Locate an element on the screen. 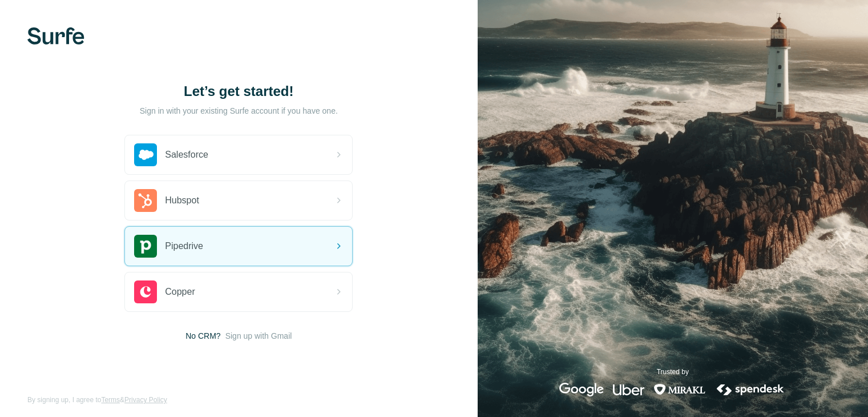 This screenshot has height=417, width=868. span: Copper is located at coordinates (180, 292).